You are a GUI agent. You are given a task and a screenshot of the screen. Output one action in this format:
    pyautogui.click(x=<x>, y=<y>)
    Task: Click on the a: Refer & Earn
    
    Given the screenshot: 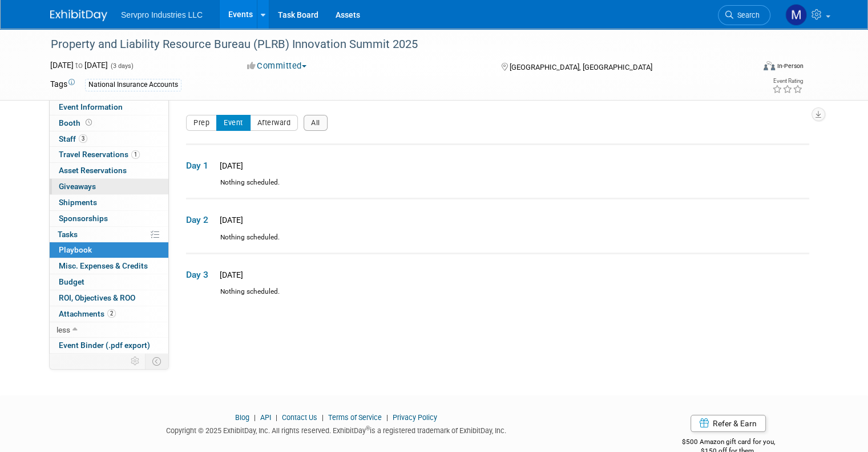 What is the action you would take?
    pyautogui.click(x=728, y=423)
    